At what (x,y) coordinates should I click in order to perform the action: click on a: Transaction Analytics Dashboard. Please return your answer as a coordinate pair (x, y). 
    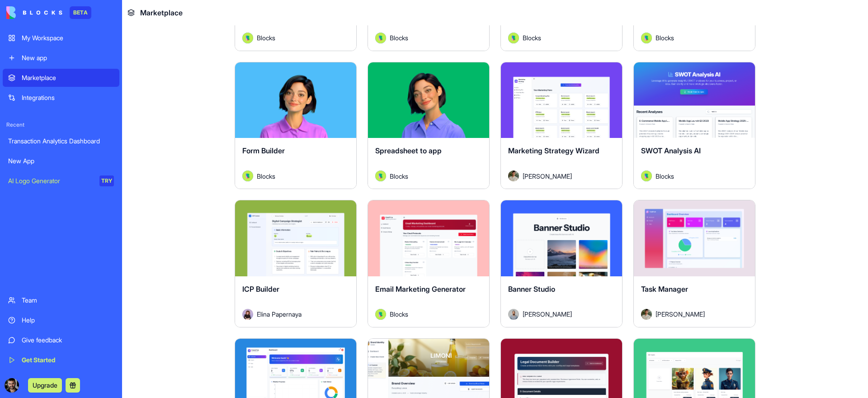
    Looking at the image, I should click on (61, 141).